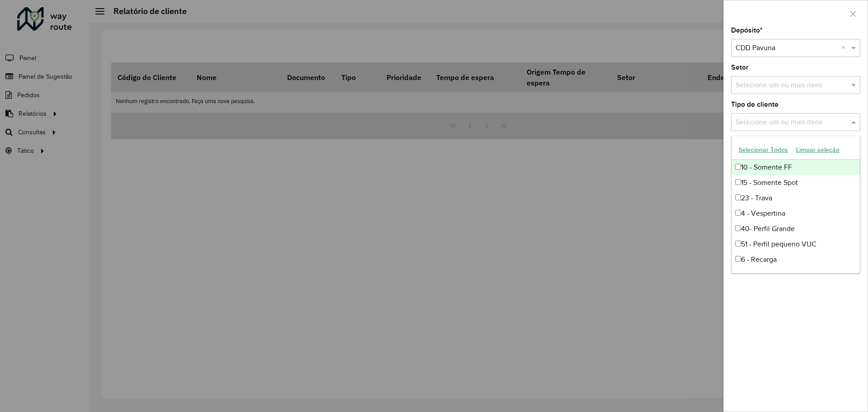 The height and width of the screenshot is (412, 868). Describe the element at coordinates (755, 104) in the screenshot. I see `label: Tipo de cliente` at that location.